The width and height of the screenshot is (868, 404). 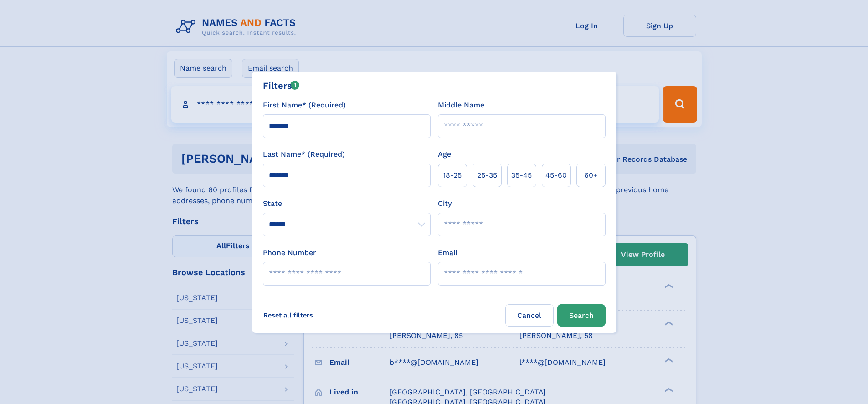 I want to click on label: Email, so click(x=448, y=253).